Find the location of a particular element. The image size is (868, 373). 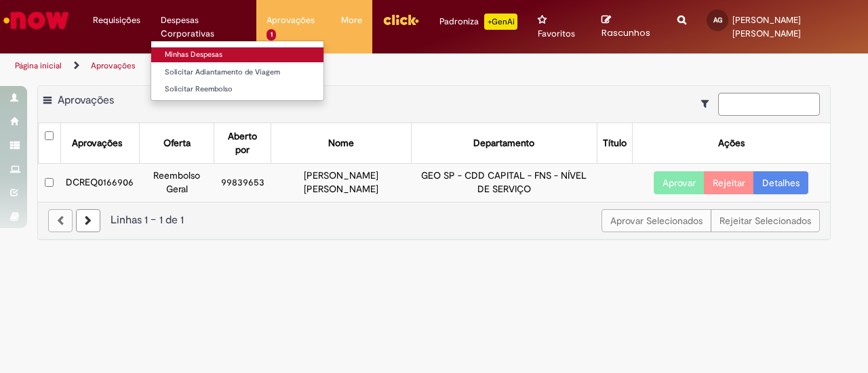

div: Nome is located at coordinates (341, 143).